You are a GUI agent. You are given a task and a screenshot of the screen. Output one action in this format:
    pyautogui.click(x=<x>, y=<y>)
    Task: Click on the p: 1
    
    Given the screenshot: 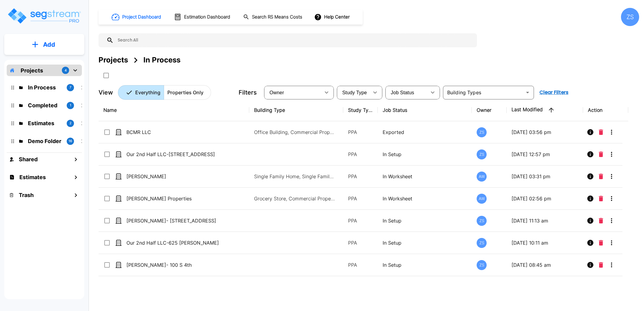 What is the action you would take?
    pyautogui.click(x=70, y=105)
    